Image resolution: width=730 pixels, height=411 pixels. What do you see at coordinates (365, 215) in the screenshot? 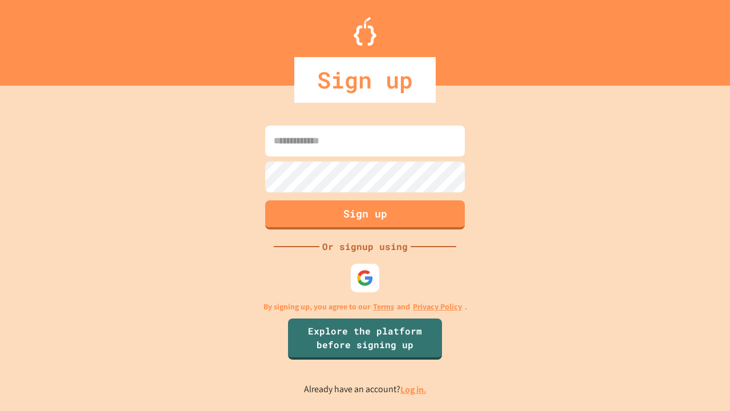
I see `button: Sign up` at bounding box center [365, 215].